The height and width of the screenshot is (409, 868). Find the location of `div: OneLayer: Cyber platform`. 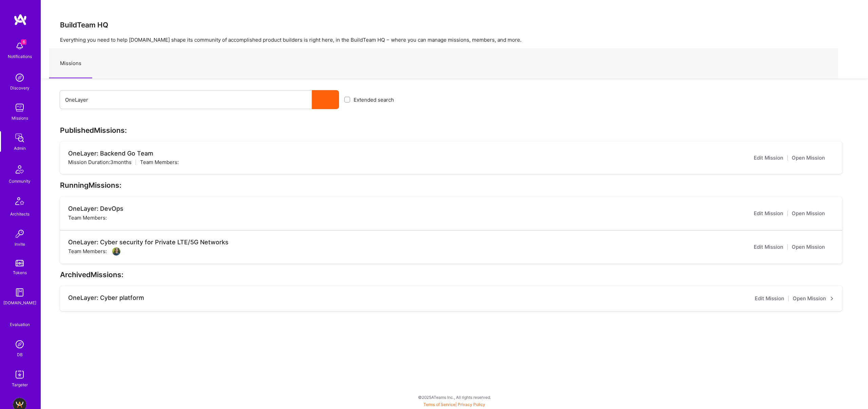

div: OneLayer: Cyber platform is located at coordinates (106, 298).